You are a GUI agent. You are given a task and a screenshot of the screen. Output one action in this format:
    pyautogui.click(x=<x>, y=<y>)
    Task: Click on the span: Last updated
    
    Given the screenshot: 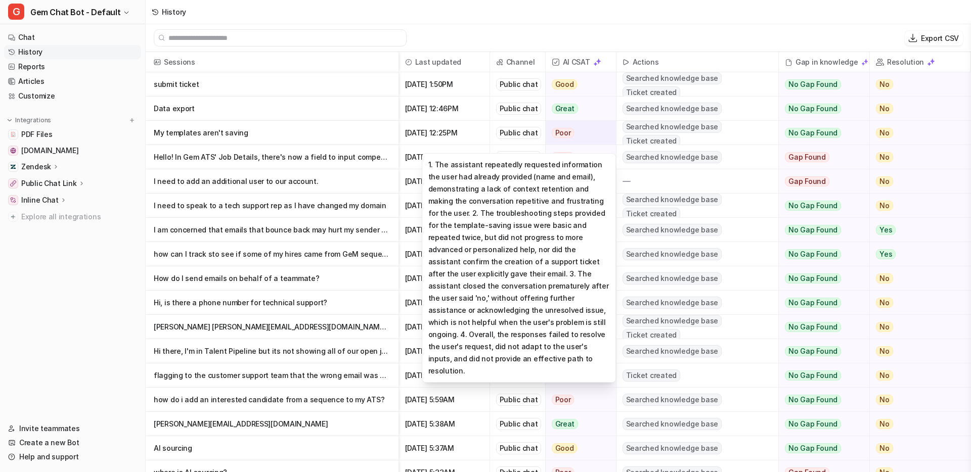 What is the action you would take?
    pyautogui.click(x=444, y=62)
    